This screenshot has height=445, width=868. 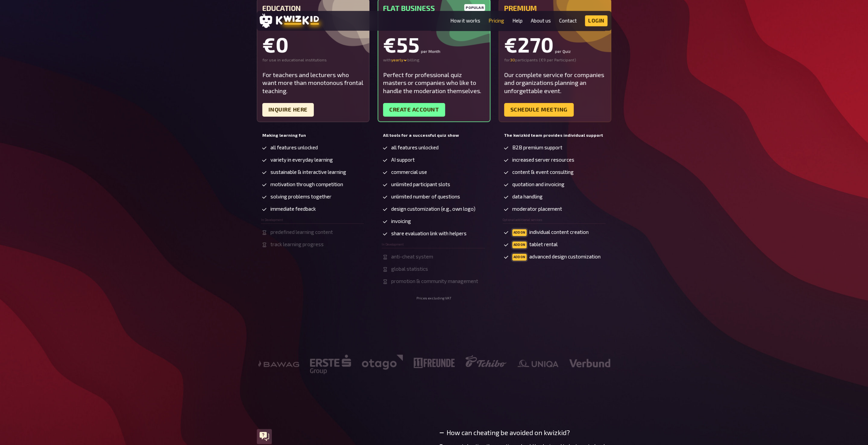 I want to click on div: For teachers and lecturers who want more than monotonous frontal teaching., so click(x=313, y=83).